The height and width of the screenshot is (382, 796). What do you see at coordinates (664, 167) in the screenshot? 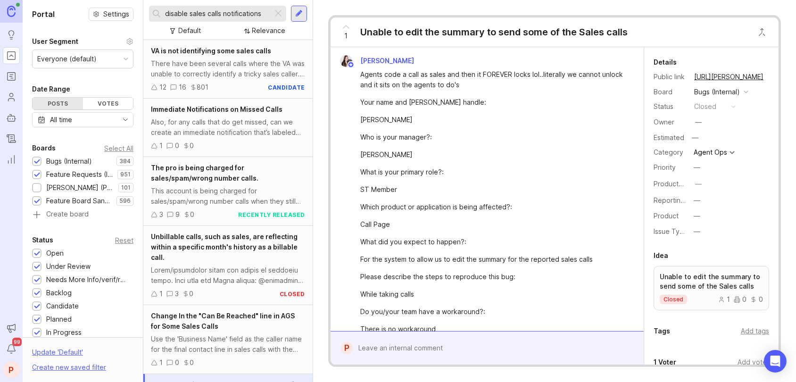
I see `label: Priority` at bounding box center [664, 167].